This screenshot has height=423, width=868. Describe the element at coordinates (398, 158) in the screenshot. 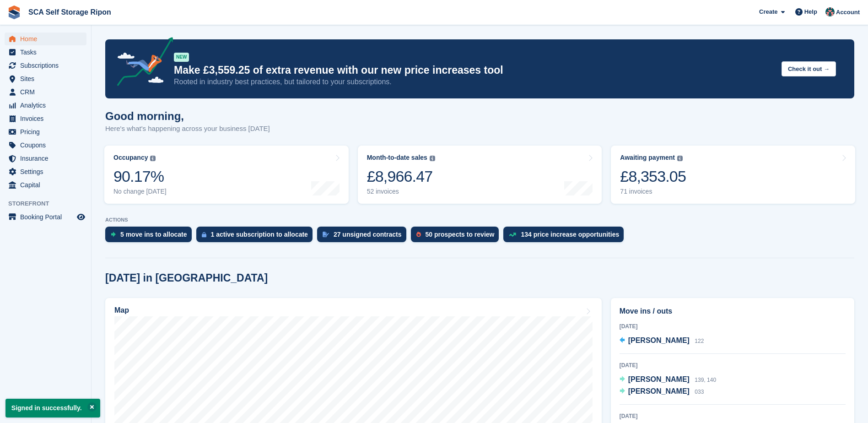

I see `div: Month-to-date sales` at that location.